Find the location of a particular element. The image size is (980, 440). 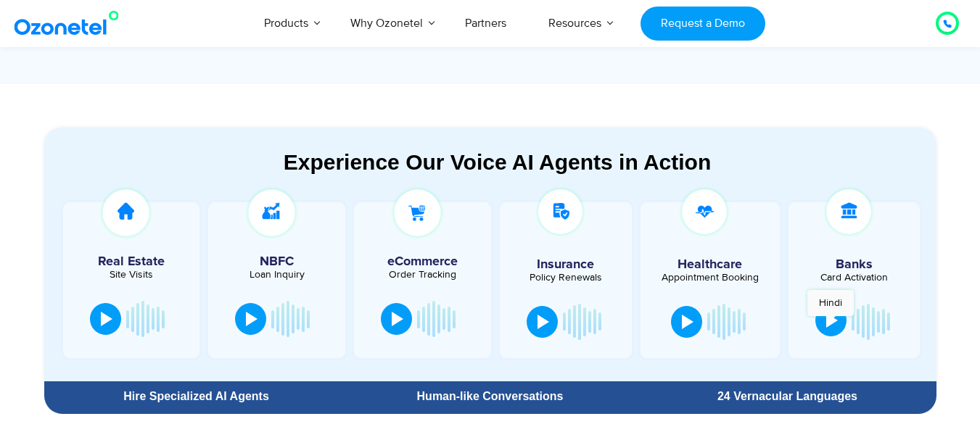

div: Hire Specialized AI Agents is located at coordinates (197, 397).